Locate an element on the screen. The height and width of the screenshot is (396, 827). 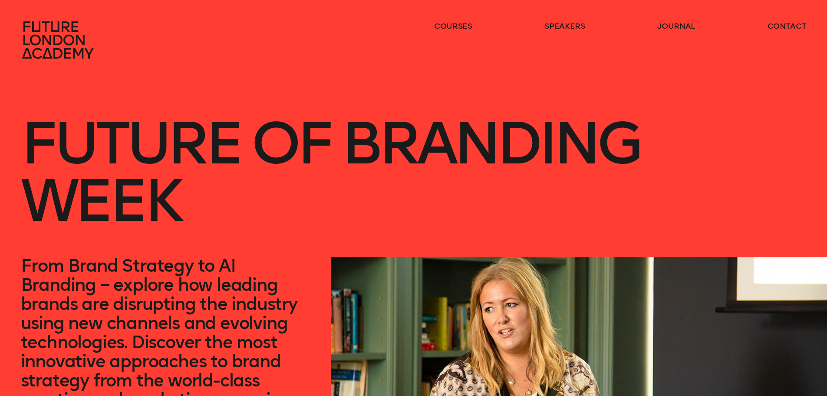
h1: Future of branding week is located at coordinates (414, 158).